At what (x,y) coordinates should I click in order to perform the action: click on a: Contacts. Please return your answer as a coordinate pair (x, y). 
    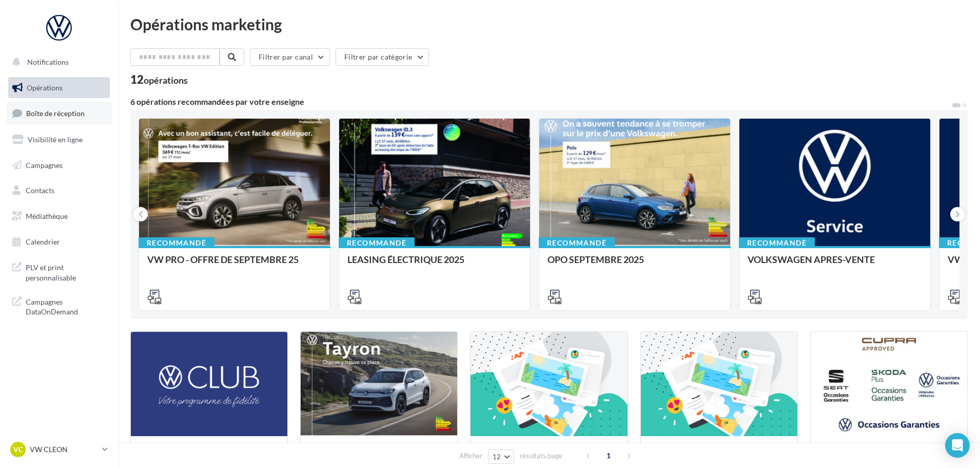
    Looking at the image, I should click on (59, 191).